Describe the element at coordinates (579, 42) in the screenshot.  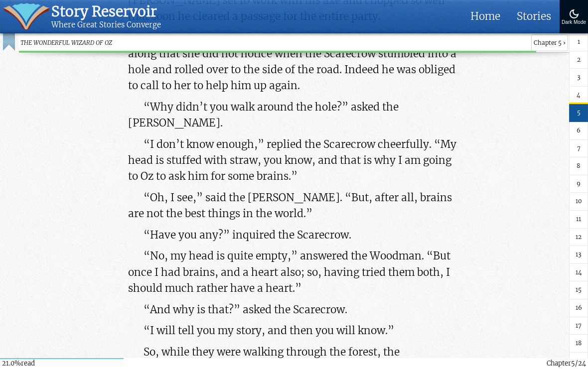
I see `span: 1` at that location.